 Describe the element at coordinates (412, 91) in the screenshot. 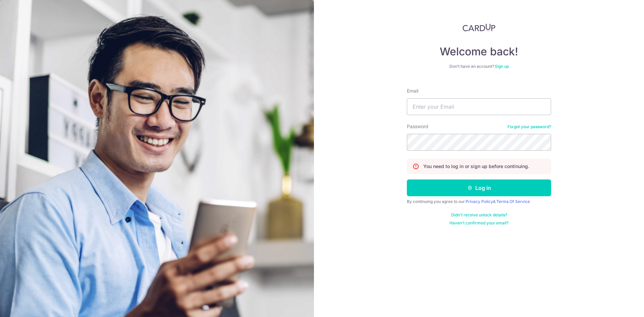

I see `label: Email` at that location.